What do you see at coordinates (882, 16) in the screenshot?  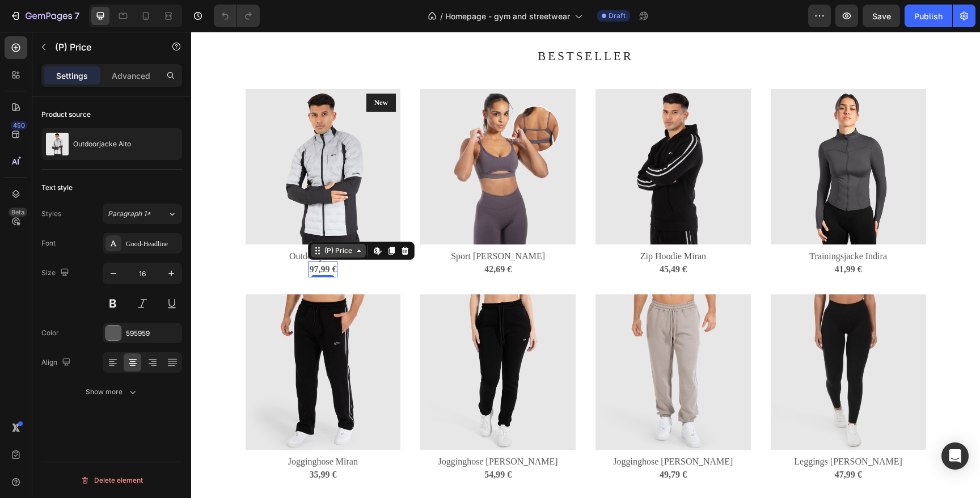 I see `span: Save` at bounding box center [882, 16].